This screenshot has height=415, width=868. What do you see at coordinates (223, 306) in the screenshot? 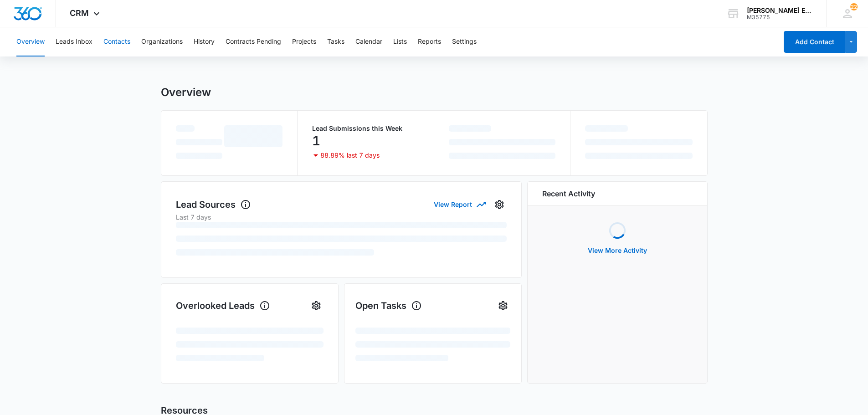
I see `h1: Overlooked Leads` at bounding box center [223, 306].